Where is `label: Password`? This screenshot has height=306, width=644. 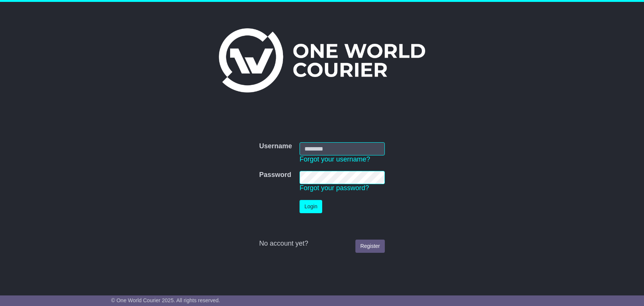 label: Password is located at coordinates (275, 175).